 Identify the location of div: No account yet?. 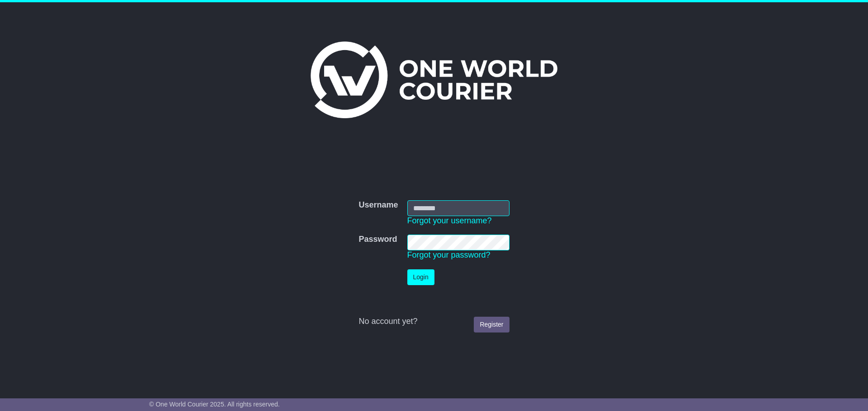
(434, 322).